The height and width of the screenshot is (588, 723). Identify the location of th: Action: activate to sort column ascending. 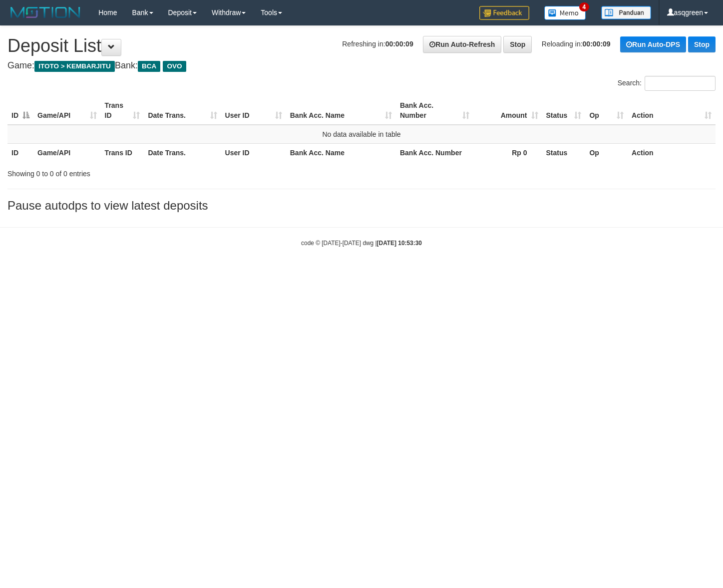
(671, 111).